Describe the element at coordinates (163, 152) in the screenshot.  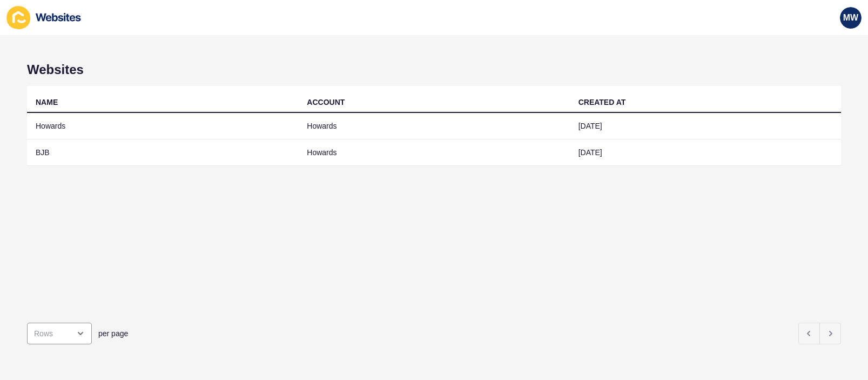
I see `td: BJB` at that location.